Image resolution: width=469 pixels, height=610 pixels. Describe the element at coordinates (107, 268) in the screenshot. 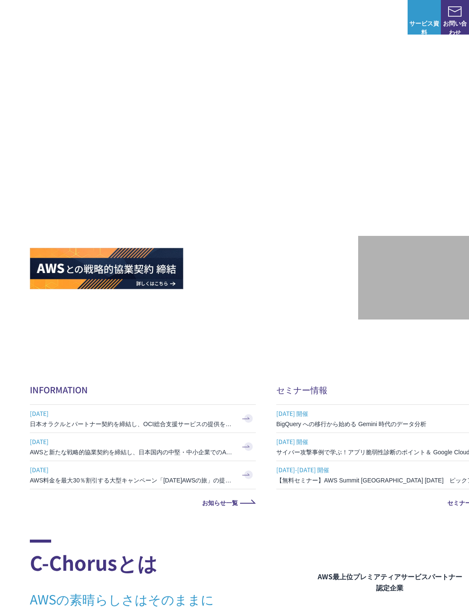

I see `img: AWSとの戦略的協業契約 締結` at that location.